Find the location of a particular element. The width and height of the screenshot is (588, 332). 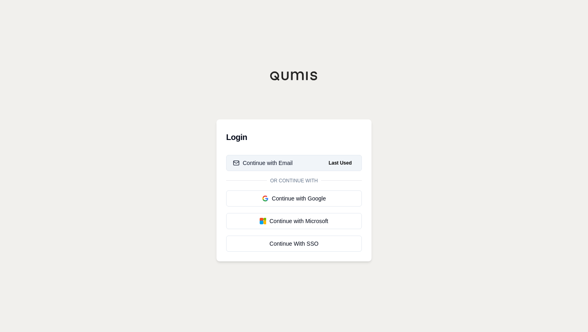

button: Continue with Microsoft is located at coordinates (294, 221).